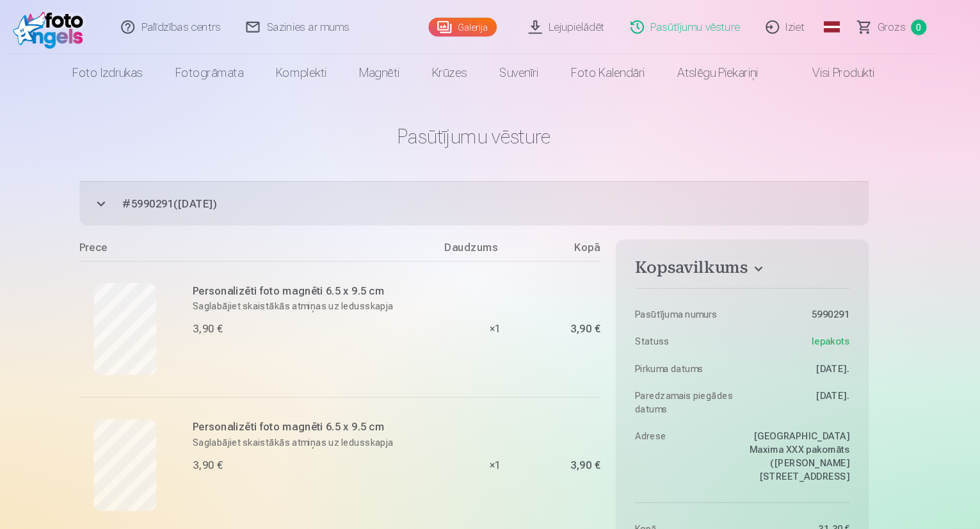 The width and height of the screenshot is (980, 529). I want to click on a: Fotogrāmata, so click(239, 69).